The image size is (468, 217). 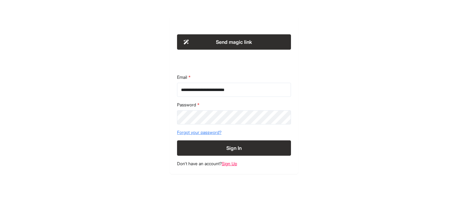 What do you see at coordinates (234, 42) in the screenshot?
I see `button: Send magic link` at bounding box center [234, 42].